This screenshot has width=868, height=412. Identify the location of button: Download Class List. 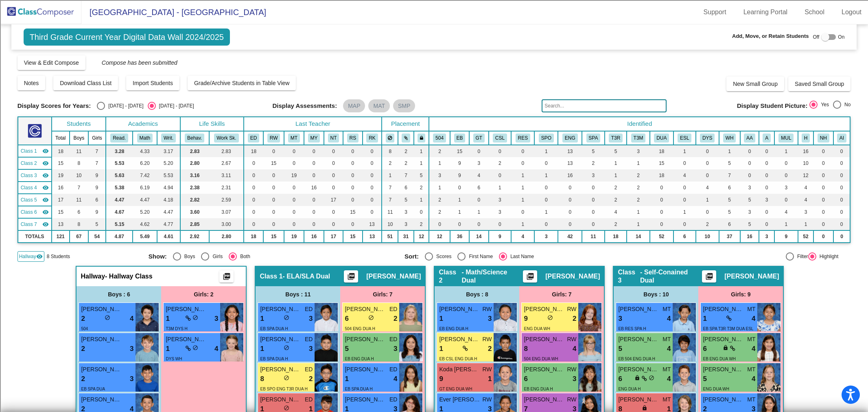
(86, 83).